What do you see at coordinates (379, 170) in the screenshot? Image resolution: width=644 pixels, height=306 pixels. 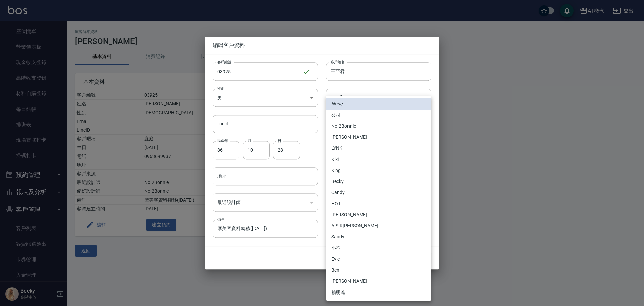 I see `li: King` at bounding box center [379, 170].